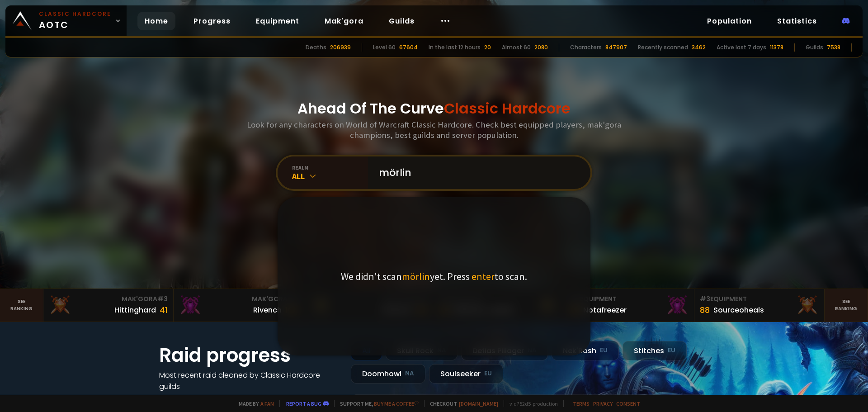  Describe the element at coordinates (477, 173) in the screenshot. I see `input: Search a character...` at that location.